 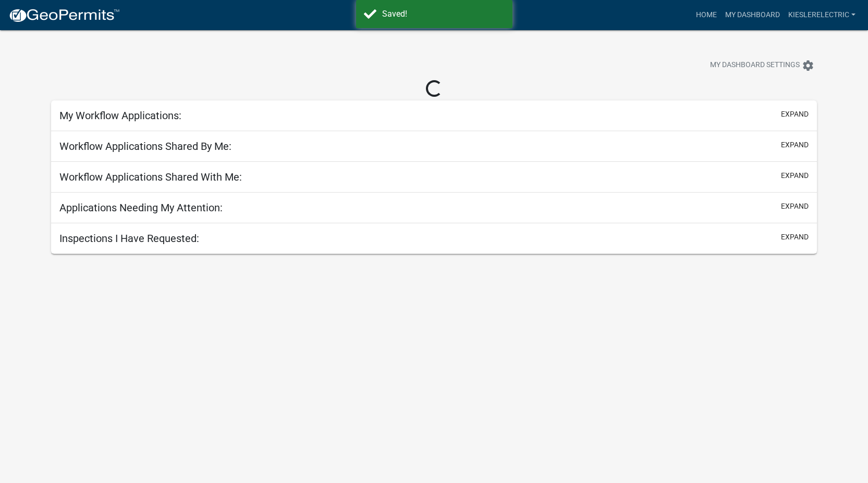 What do you see at coordinates (120, 115) in the screenshot?
I see `h5: My Workflow Applications:` at bounding box center [120, 115].